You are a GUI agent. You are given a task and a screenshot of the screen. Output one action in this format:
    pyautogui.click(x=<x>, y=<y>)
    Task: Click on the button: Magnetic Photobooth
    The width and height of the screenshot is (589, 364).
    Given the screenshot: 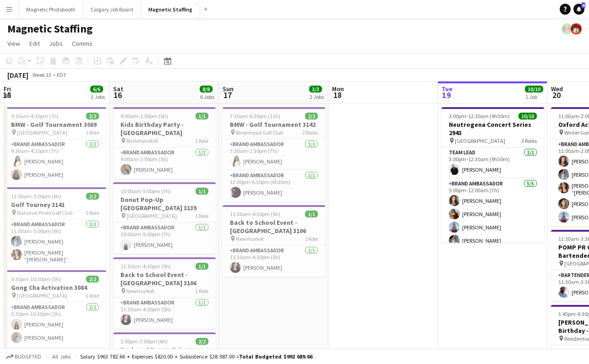 What is the action you would take?
    pyautogui.click(x=51, y=9)
    